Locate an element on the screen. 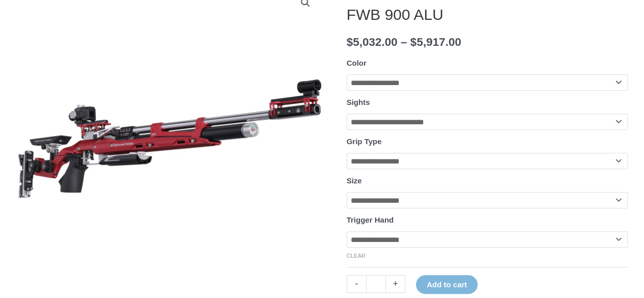 The width and height of the screenshot is (644, 298). bdi: 5,917.00 is located at coordinates (436, 42).